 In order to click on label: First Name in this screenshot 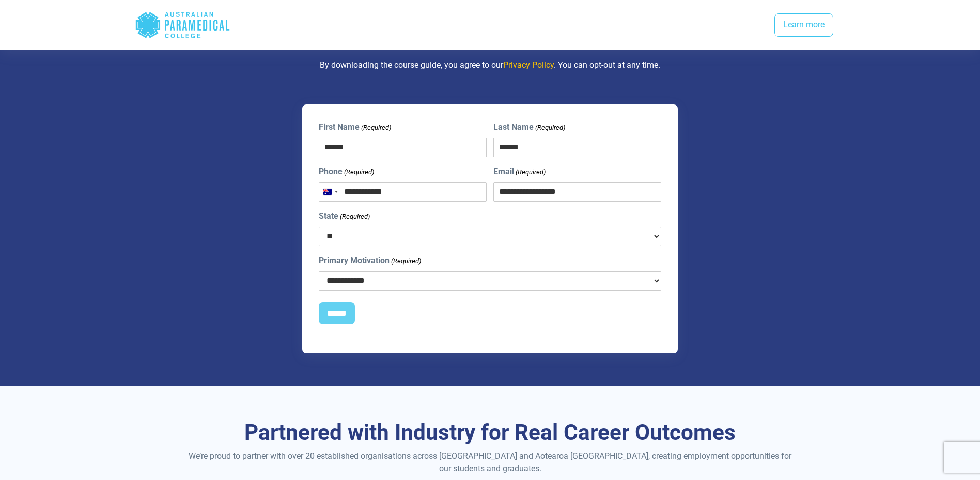, I will do `click(355, 127)`.